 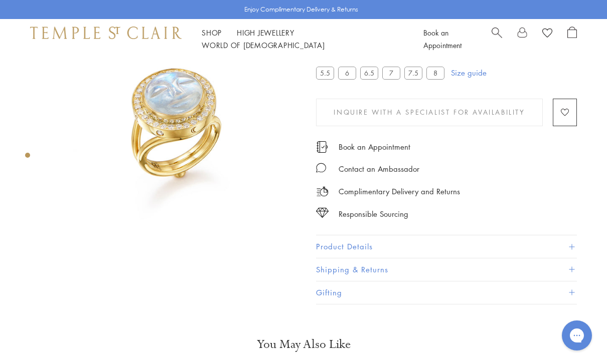 What do you see at coordinates (106, 32) in the screenshot?
I see `img: Temple St. Clair` at bounding box center [106, 32].